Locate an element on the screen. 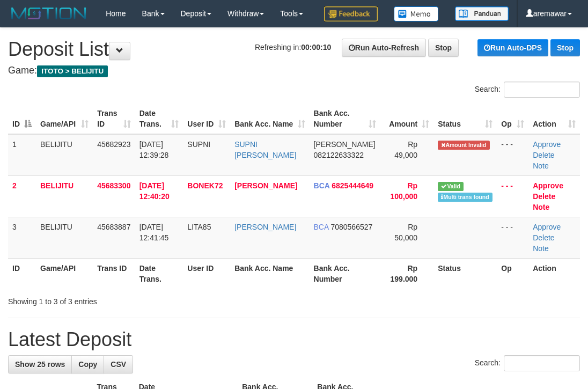 Image resolution: width=588 pixels, height=389 pixels. span: Copy is located at coordinates (88, 364).